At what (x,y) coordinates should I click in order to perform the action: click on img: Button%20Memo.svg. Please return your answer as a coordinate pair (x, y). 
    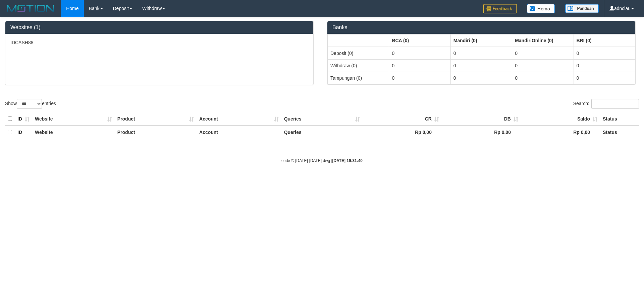
    Looking at the image, I should click on (541, 8).